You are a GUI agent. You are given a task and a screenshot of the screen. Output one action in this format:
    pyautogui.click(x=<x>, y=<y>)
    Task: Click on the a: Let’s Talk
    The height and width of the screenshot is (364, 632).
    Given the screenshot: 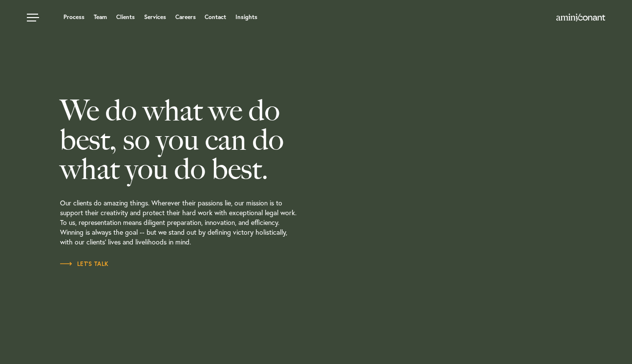 What is the action you would take?
    pyautogui.click(x=85, y=264)
    